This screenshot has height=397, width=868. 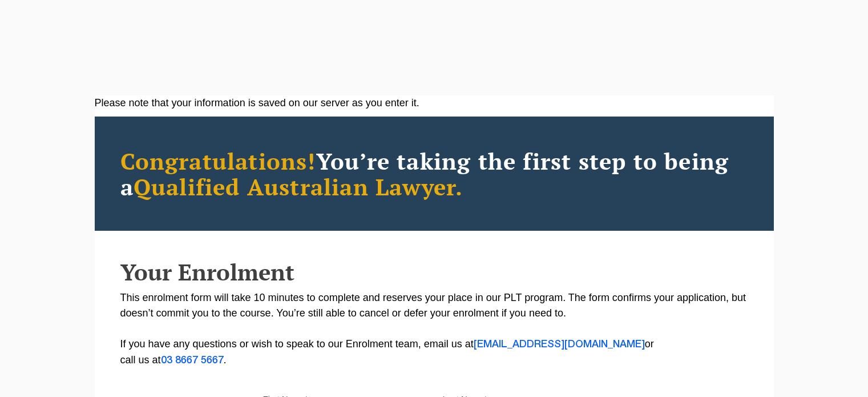 What do you see at coordinates (299, 186) in the screenshot?
I see `span: Qualified Australian Lawyer.` at bounding box center [299, 186].